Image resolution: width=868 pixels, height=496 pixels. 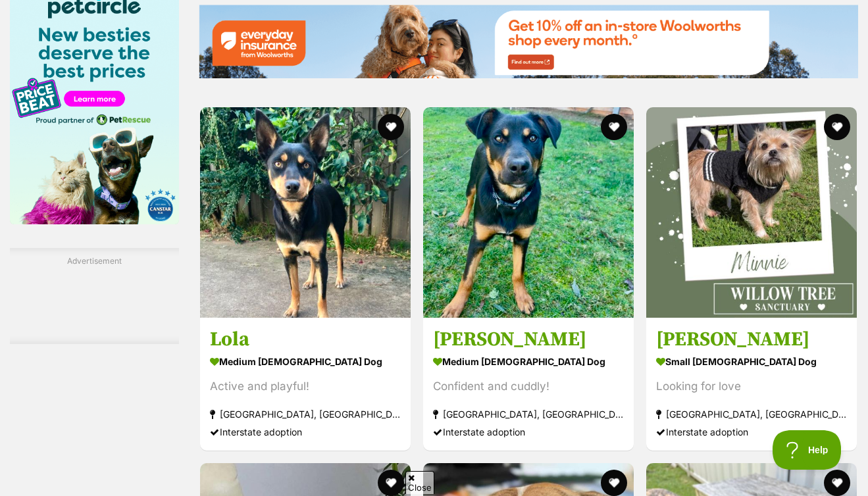 What do you see at coordinates (751, 386) in the screenshot?
I see `div: Looking for love` at bounding box center [751, 386].